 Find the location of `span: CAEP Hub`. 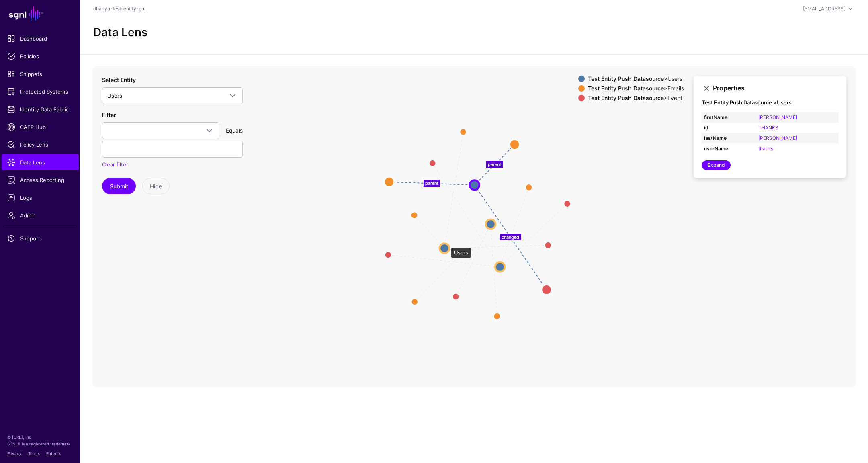

span: CAEP Hub is located at coordinates (40, 127).